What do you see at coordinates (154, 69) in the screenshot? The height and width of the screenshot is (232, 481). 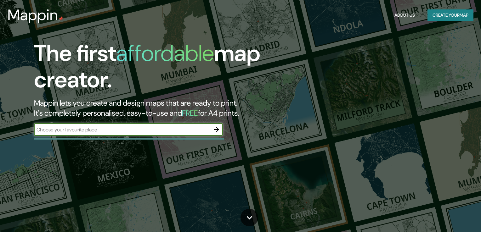 I see `h1: The first map creator.` at bounding box center [154, 69].